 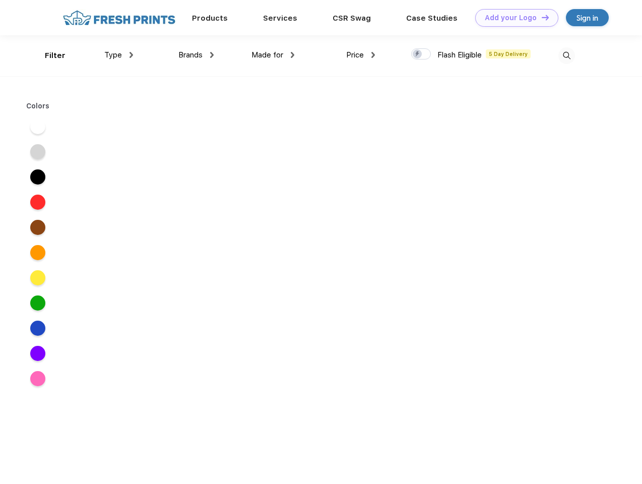 I want to click on span: 5 Day Delivery, so click(x=508, y=54).